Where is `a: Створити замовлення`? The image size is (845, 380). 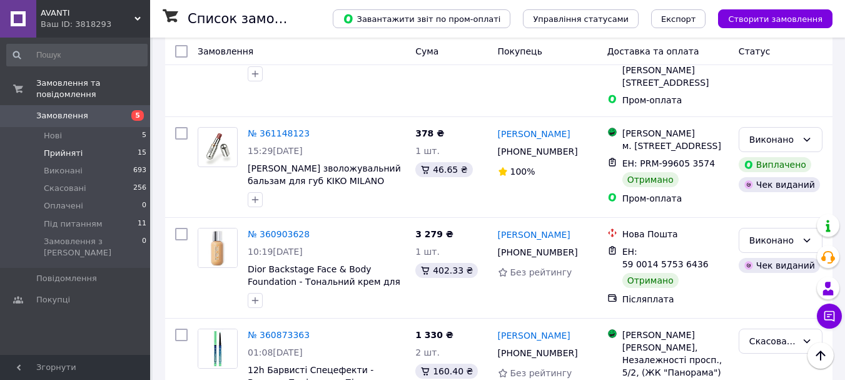
a: Створити замовлення is located at coordinates (769, 18).